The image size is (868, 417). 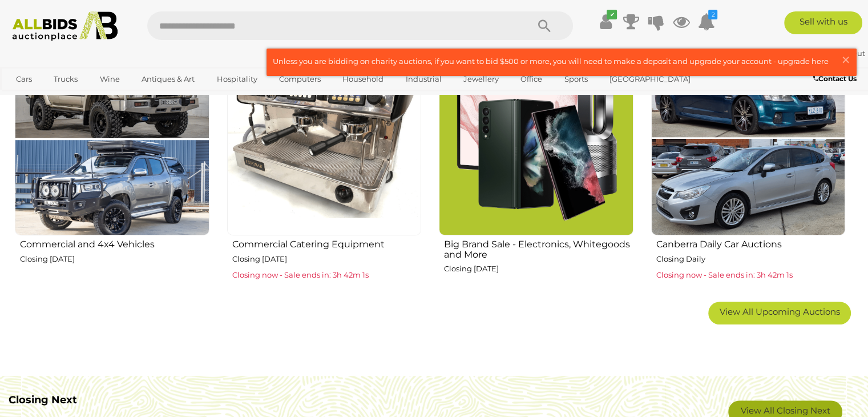 What do you see at coordinates (748, 138) in the screenshot?
I see `img: Canberra Daily Car Auctions` at bounding box center [748, 138].